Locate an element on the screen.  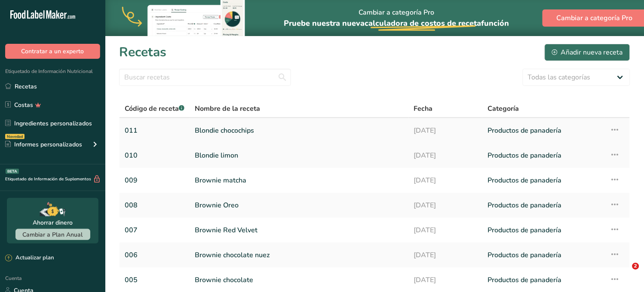
font: Contratar a un experto is located at coordinates (53, 51).